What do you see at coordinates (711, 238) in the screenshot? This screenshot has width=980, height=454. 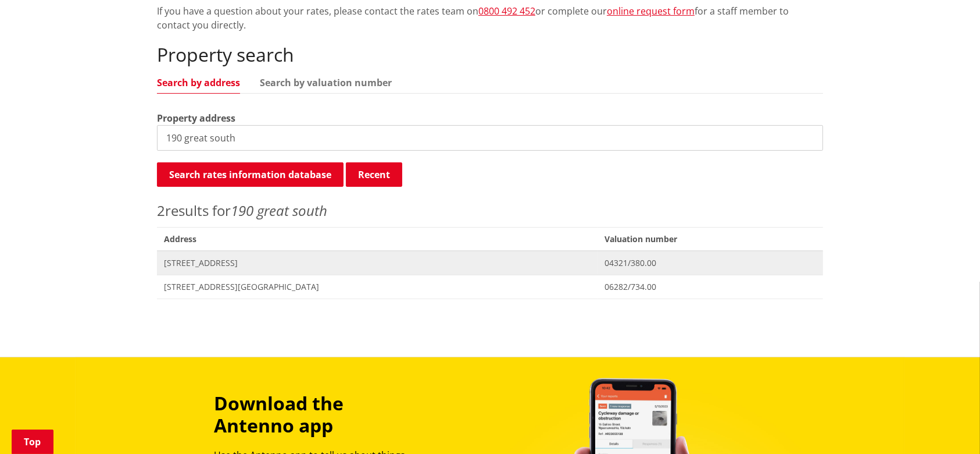 I see `span: Valuation number` at bounding box center [711, 238].